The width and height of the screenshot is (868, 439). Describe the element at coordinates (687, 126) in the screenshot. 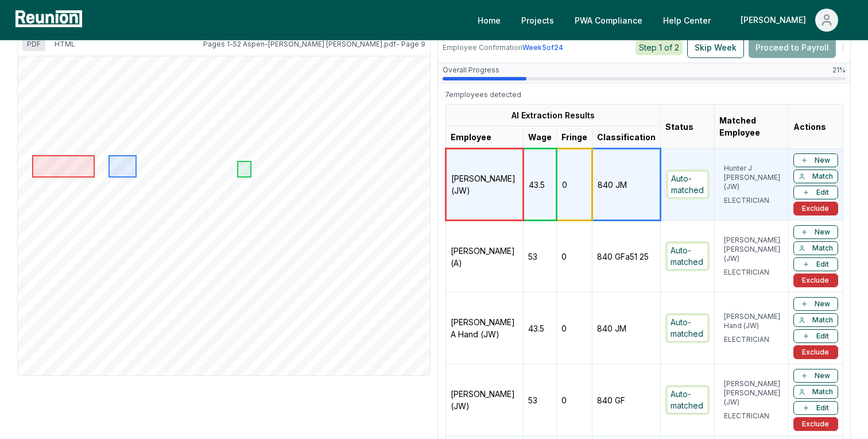

I see `th: Status` at that location.